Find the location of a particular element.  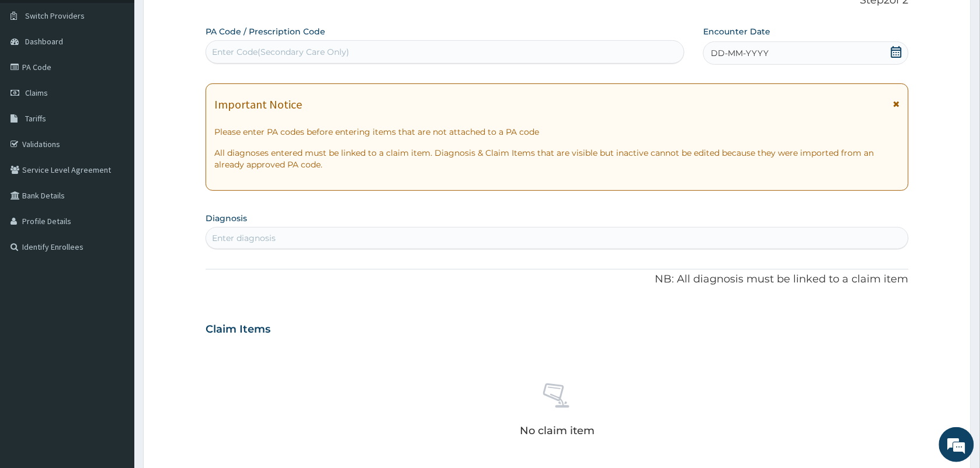

label: Diagnosis is located at coordinates (226, 218).